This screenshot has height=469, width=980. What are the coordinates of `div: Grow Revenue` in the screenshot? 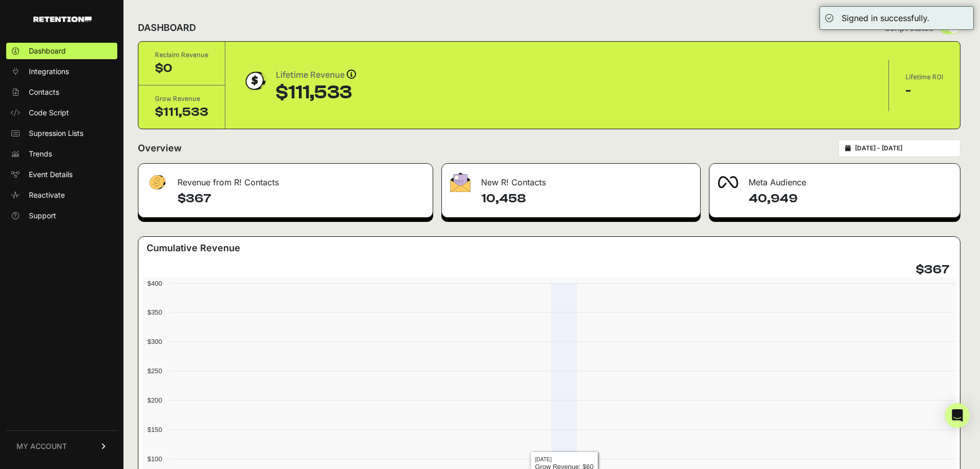 It's located at (181, 99).